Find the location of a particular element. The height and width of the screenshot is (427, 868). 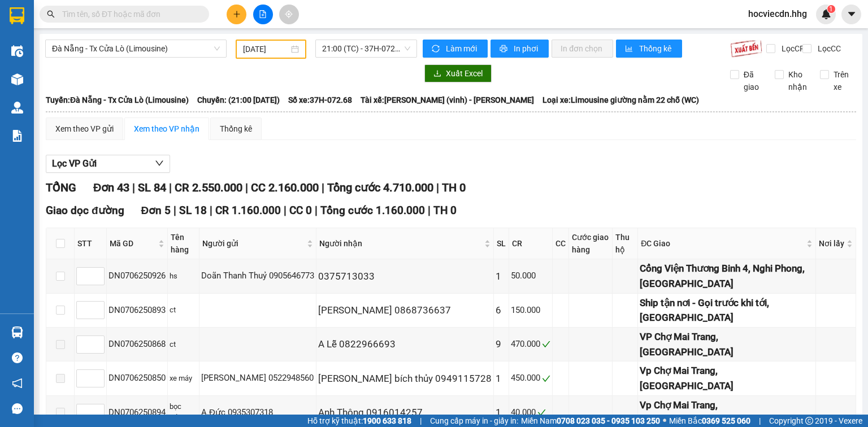

span: Đơn 5 is located at coordinates (156, 210).